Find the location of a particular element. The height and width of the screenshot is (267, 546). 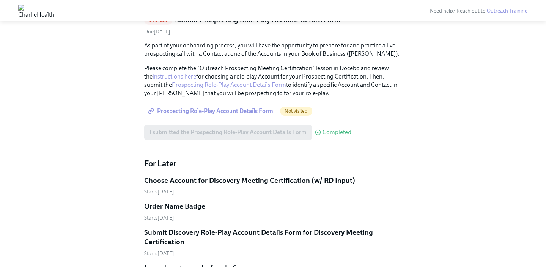

span: Completed is located at coordinates (337, 132).